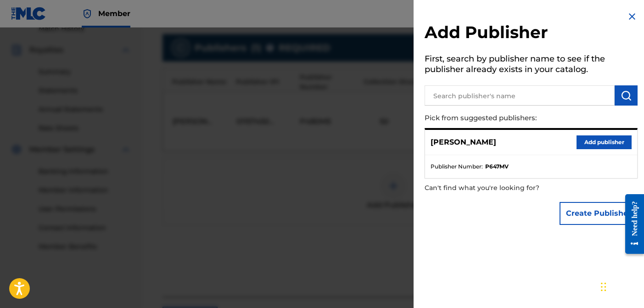 Image resolution: width=644 pixels, height=308 pixels. I want to click on div: Chat Widget, so click(621, 286).